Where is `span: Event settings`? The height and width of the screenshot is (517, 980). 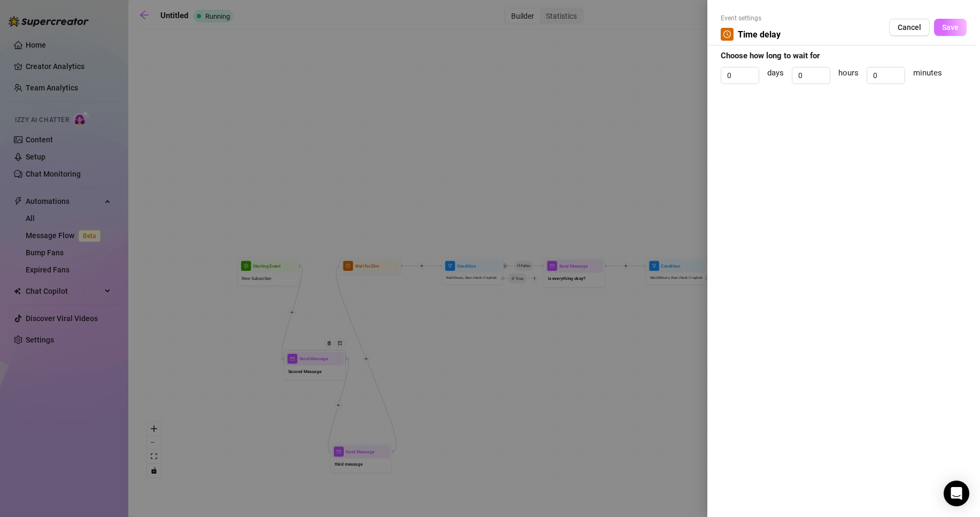 span: Event settings is located at coordinates (751, 18).